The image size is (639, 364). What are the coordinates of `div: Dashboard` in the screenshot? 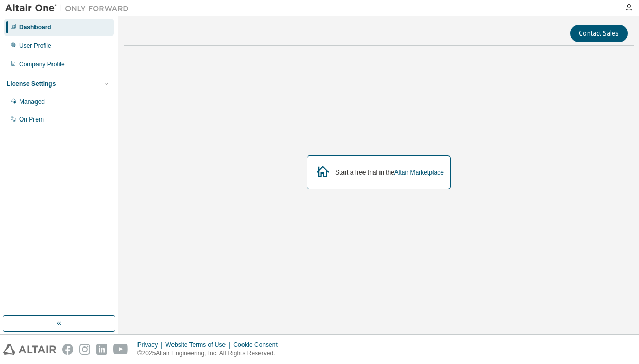 It's located at (35, 27).